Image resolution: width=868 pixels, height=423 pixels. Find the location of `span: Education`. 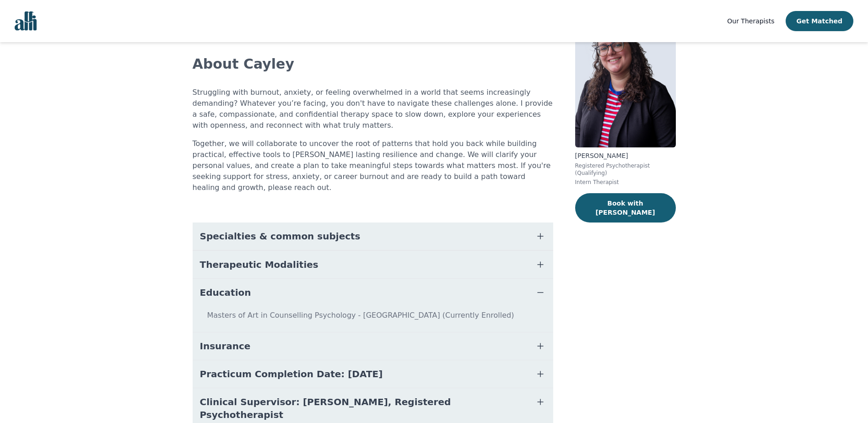

span: Education is located at coordinates (226, 292).